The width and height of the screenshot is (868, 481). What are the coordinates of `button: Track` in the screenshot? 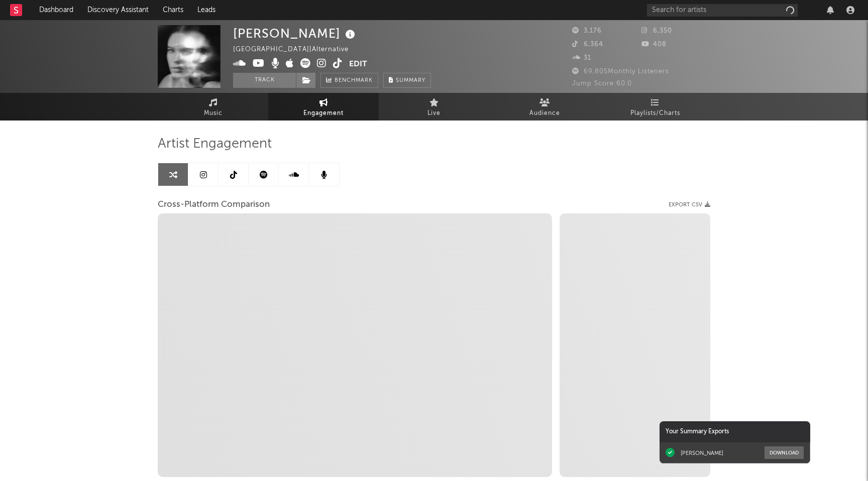 It's located at (264, 81).